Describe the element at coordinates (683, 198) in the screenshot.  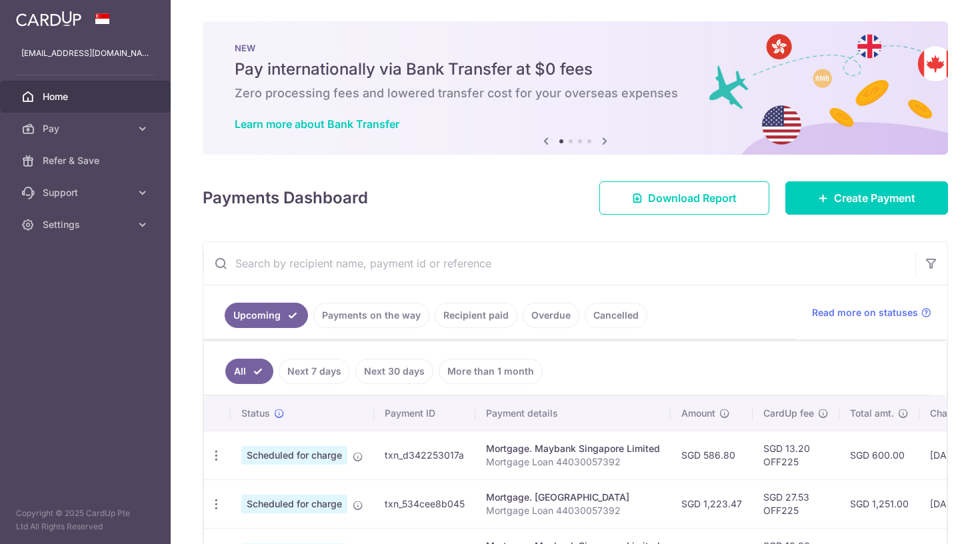
I see `a: Download Report` at that location.